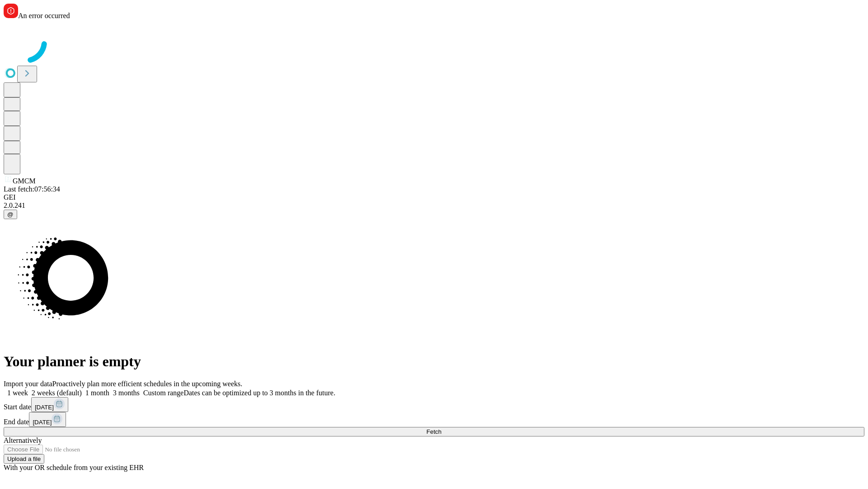  I want to click on span: Alternatively, so click(22, 440).